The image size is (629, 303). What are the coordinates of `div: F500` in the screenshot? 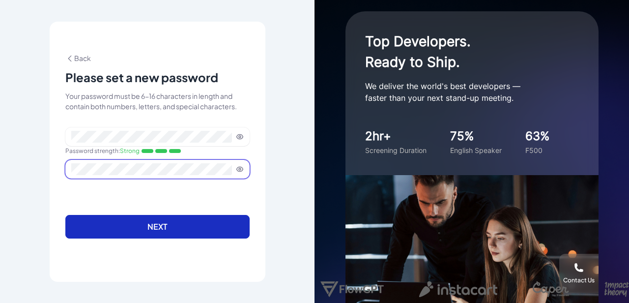 It's located at (537, 150).